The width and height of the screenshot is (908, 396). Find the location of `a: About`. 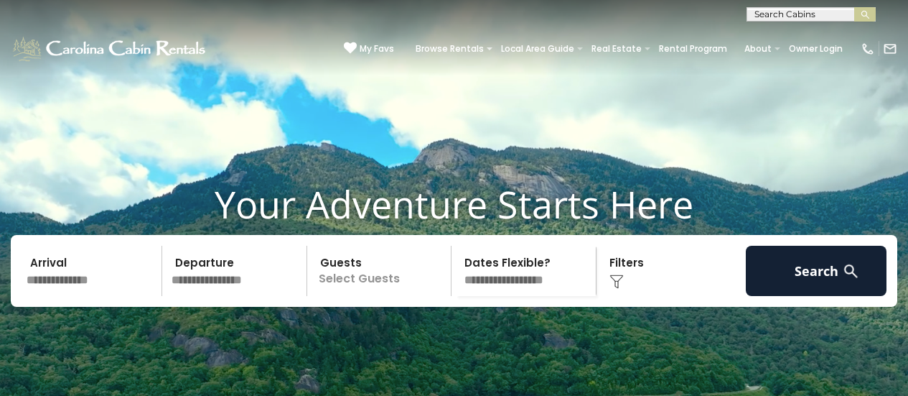

a: About is located at coordinates (758, 49).